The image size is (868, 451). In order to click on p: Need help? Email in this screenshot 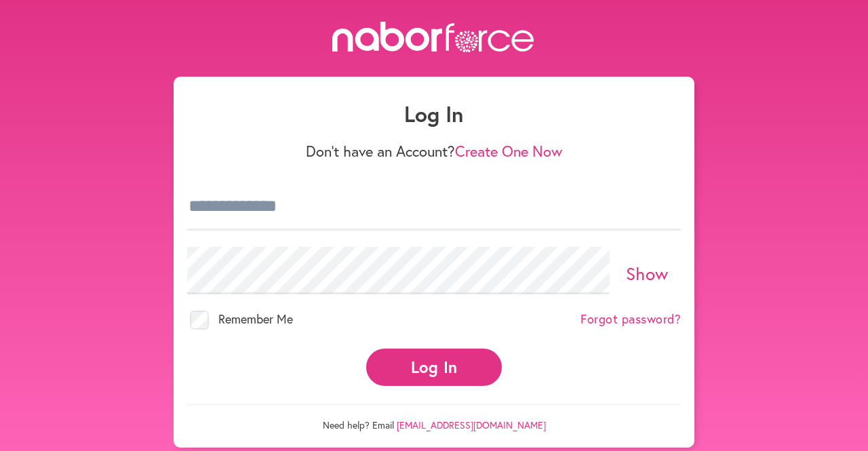, I will do `click(434, 417)`.